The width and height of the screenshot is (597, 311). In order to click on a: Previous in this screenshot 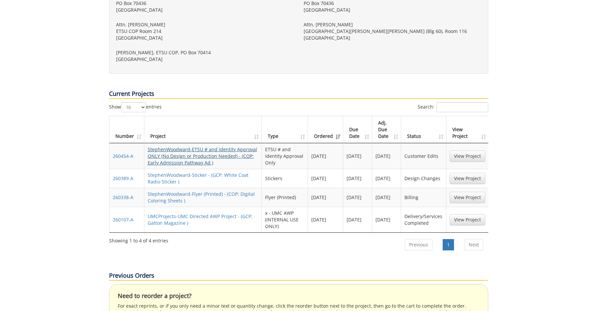, I will do `click(418, 244)`.